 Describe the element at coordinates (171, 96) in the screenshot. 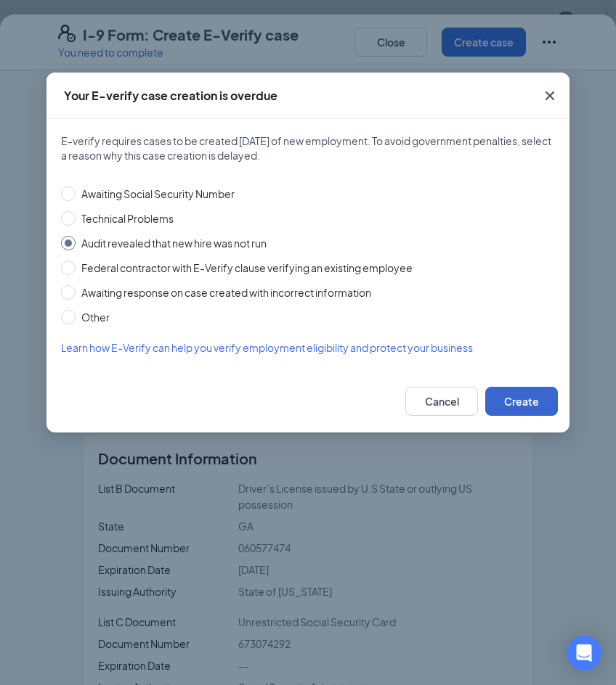

I see `div: Your E-verify case creation is overdue` at that location.